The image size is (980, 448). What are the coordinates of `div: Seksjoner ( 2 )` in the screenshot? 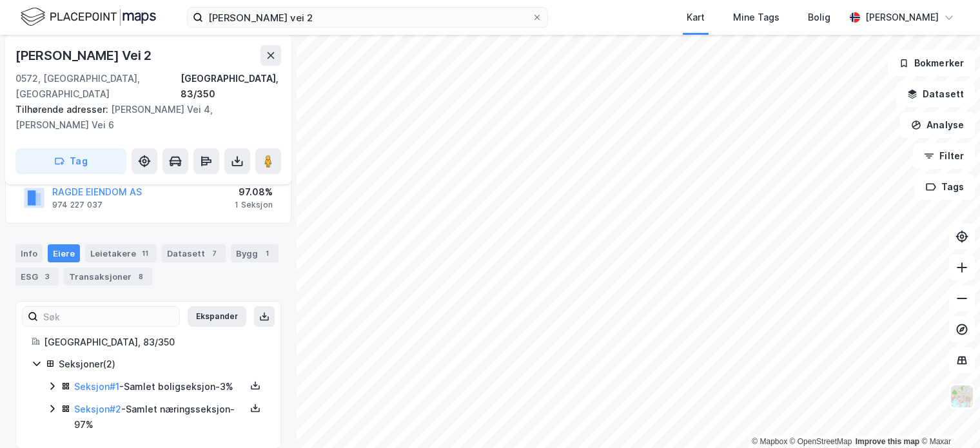 It's located at (162, 365).